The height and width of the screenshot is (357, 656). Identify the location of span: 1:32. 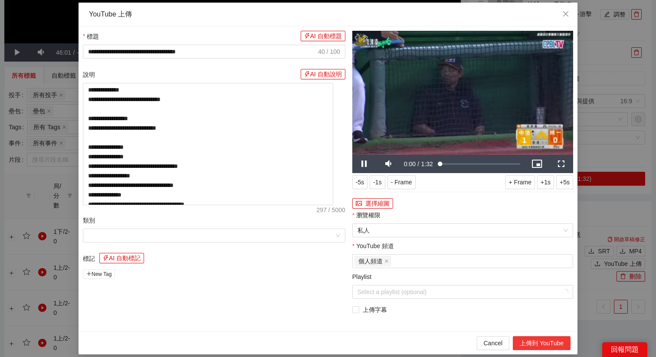
(427, 164).